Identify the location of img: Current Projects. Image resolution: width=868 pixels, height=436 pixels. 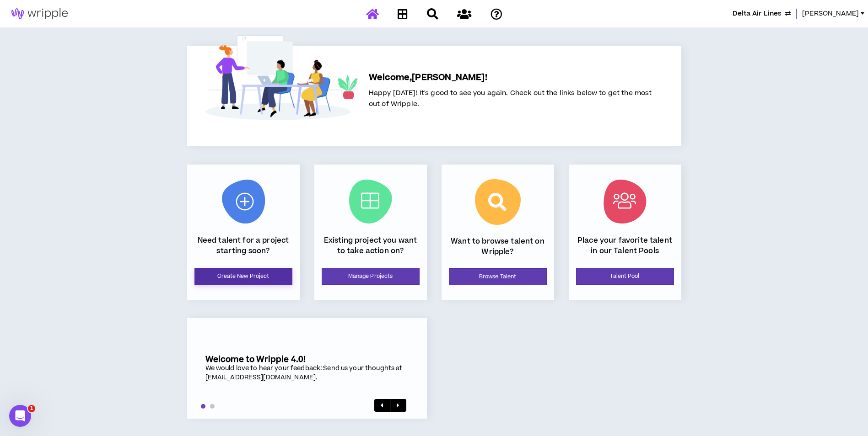
(371, 202).